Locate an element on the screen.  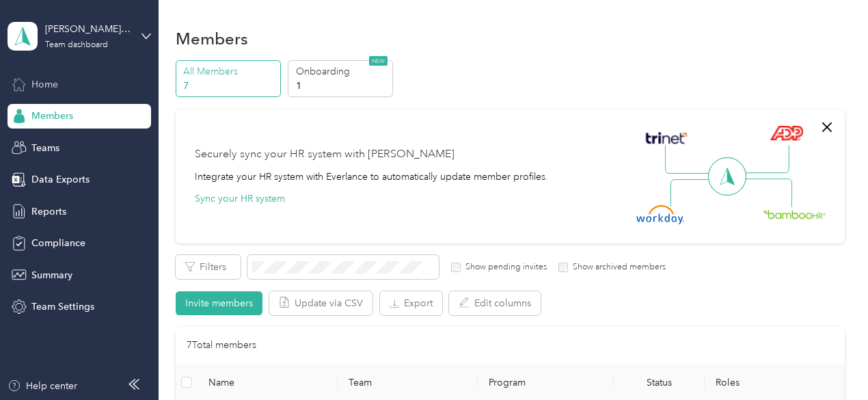
button: Update via CSV is located at coordinates (321, 303).